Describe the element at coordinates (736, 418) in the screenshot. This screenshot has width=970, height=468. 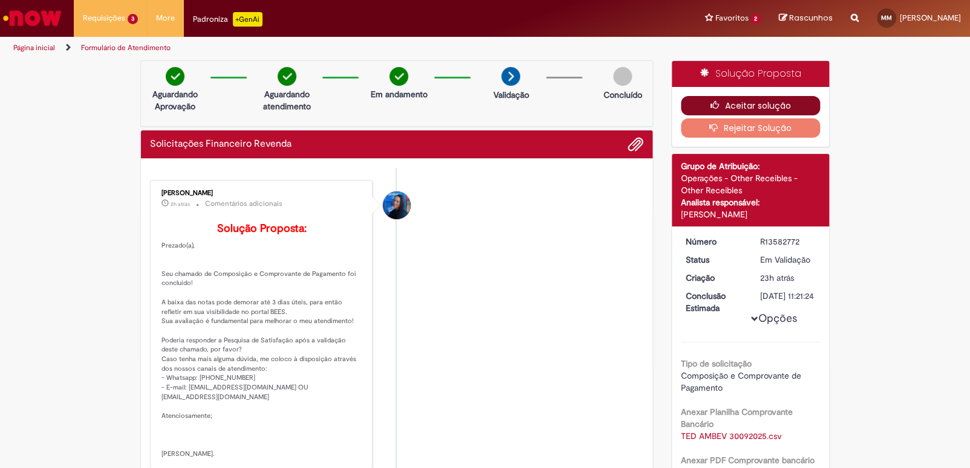
I see `b: Anexar Planilha Comprovante Bancário` at that location.